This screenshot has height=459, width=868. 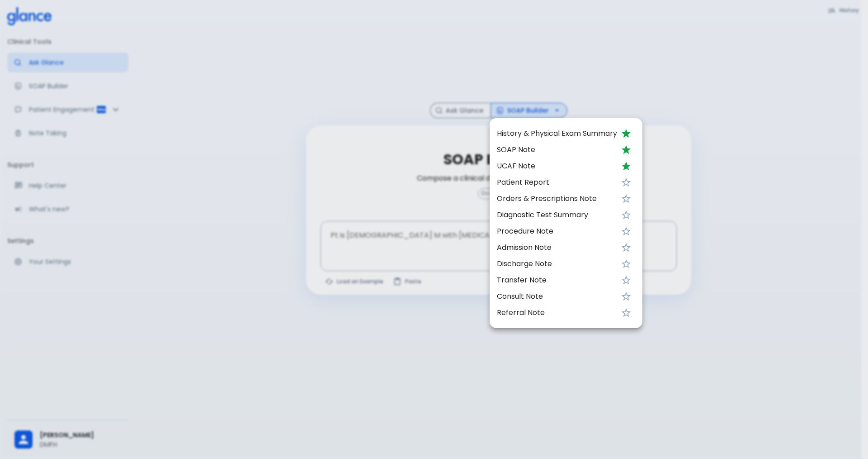 What do you see at coordinates (557, 150) in the screenshot?
I see `span: SOAP Note` at bounding box center [557, 150].